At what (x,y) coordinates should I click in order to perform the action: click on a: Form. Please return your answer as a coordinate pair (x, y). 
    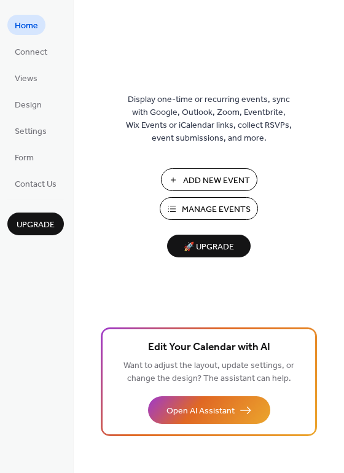
    Looking at the image, I should click on (24, 157).